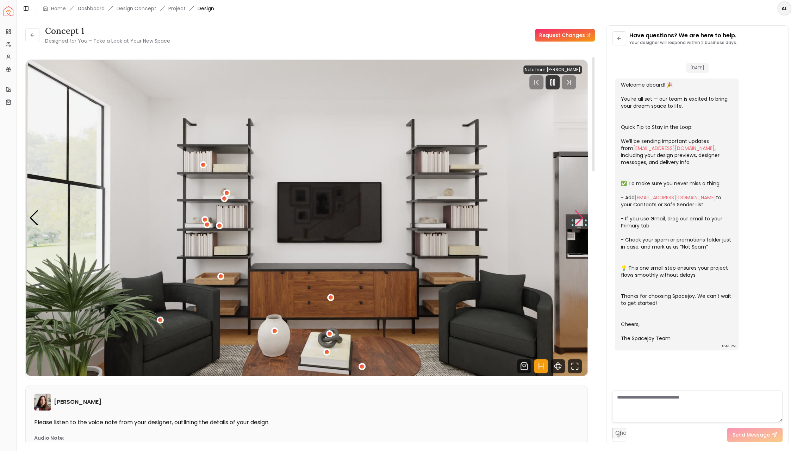 This screenshot has width=797, height=451. I want to click on div: Carousel, so click(306, 218).